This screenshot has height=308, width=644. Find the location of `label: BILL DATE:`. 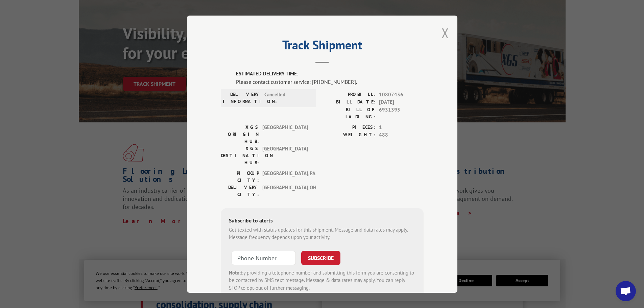

label: BILL DATE: is located at coordinates (349, 102).